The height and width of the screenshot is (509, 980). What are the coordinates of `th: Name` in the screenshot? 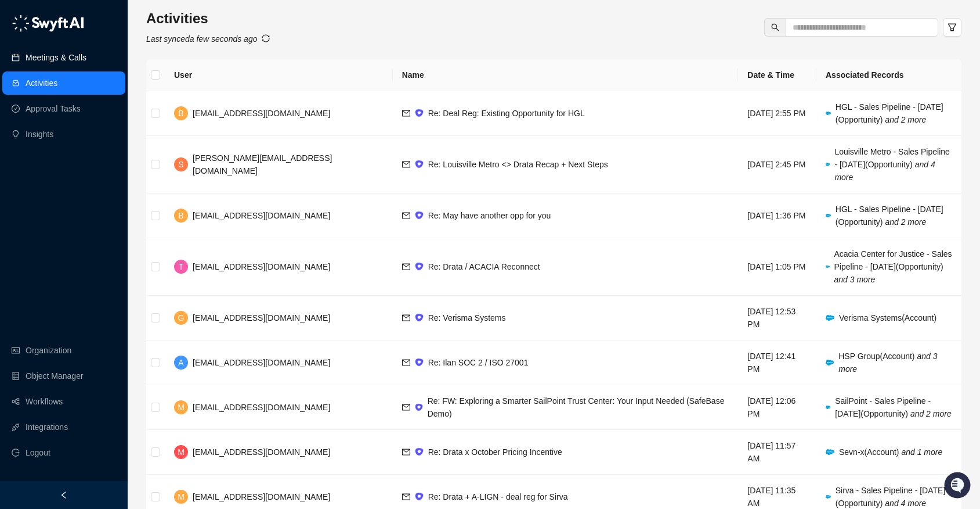 It's located at (565, 75).